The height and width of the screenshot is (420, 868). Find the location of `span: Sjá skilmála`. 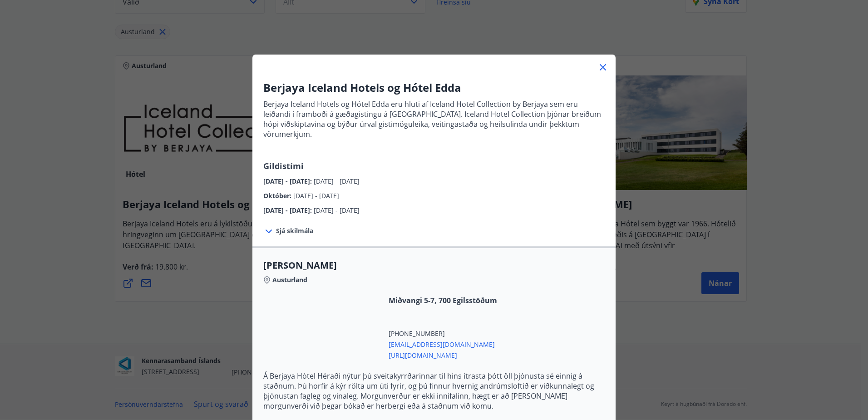

span: Sjá skilmála is located at coordinates (295, 231).